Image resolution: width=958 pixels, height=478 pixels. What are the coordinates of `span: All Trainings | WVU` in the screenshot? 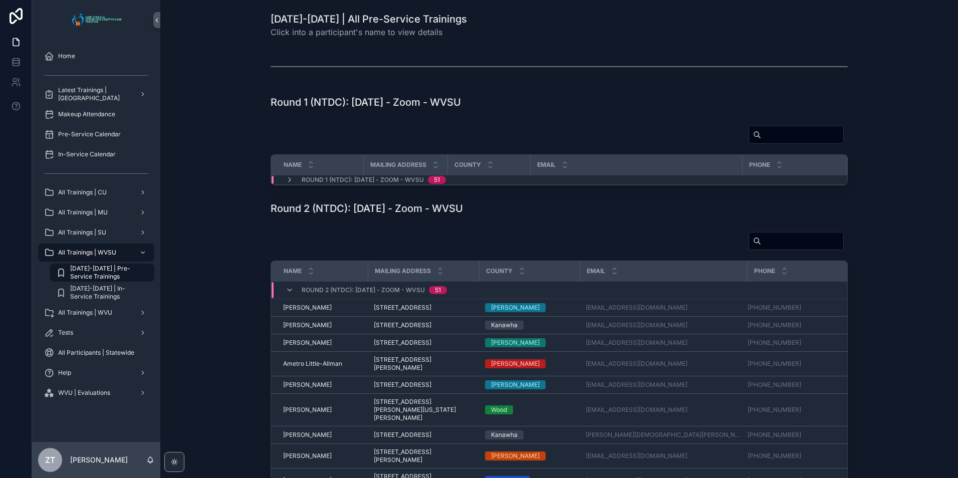 It's located at (85, 313).